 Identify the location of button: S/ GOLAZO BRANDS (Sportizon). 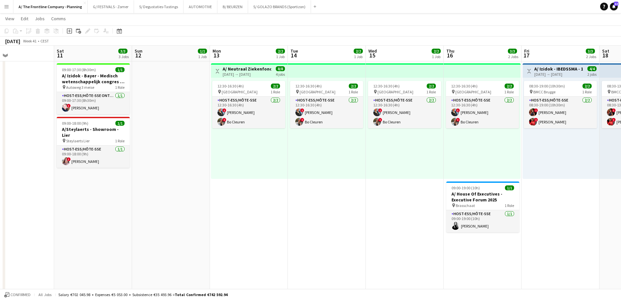
(279, 7).